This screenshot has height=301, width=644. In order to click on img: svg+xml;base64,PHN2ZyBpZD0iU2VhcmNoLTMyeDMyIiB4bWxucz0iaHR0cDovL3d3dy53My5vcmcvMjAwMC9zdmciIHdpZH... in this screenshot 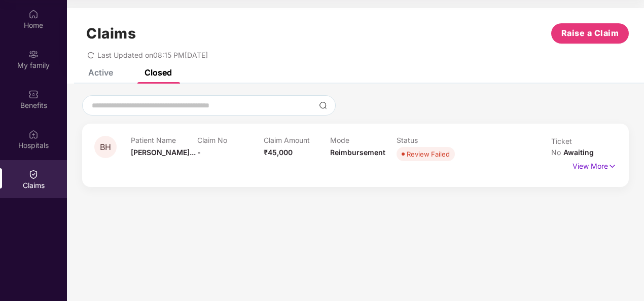, I will do `click(323, 106)`.